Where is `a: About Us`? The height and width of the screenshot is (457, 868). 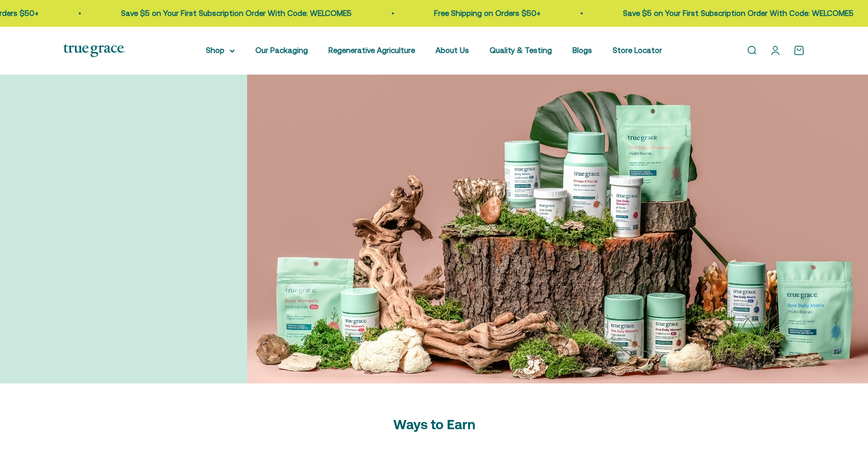
a: About Us is located at coordinates (452, 50).